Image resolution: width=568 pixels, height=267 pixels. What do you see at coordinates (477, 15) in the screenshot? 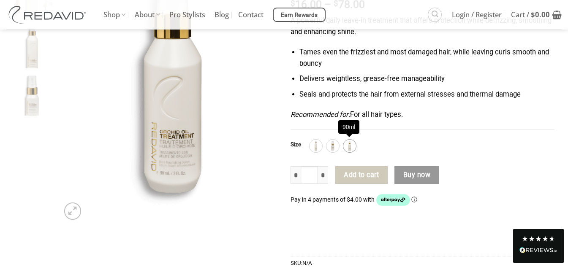
I see `span: Login / Register` at bounding box center [477, 15].